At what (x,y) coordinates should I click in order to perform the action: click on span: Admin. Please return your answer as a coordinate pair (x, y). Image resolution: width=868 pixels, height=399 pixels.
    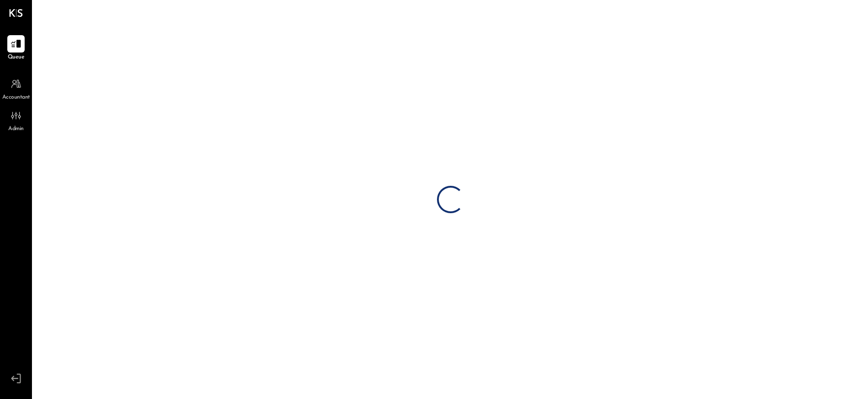
    Looking at the image, I should click on (16, 129).